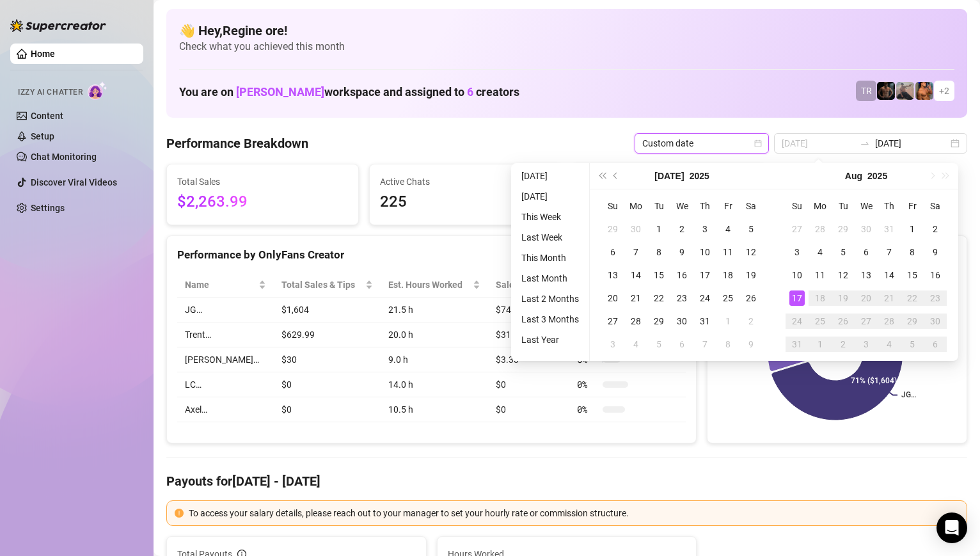 The width and height of the screenshot is (980, 556). Describe the element at coordinates (659, 275) in the screenshot. I see `td: 2025-07-15` at that location.